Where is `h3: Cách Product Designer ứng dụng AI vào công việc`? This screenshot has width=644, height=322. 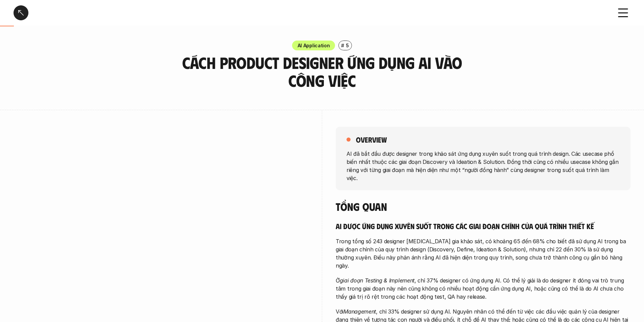
h3: Cách Product Designer ứng dụng AI vào công việc is located at coordinates (322, 72).